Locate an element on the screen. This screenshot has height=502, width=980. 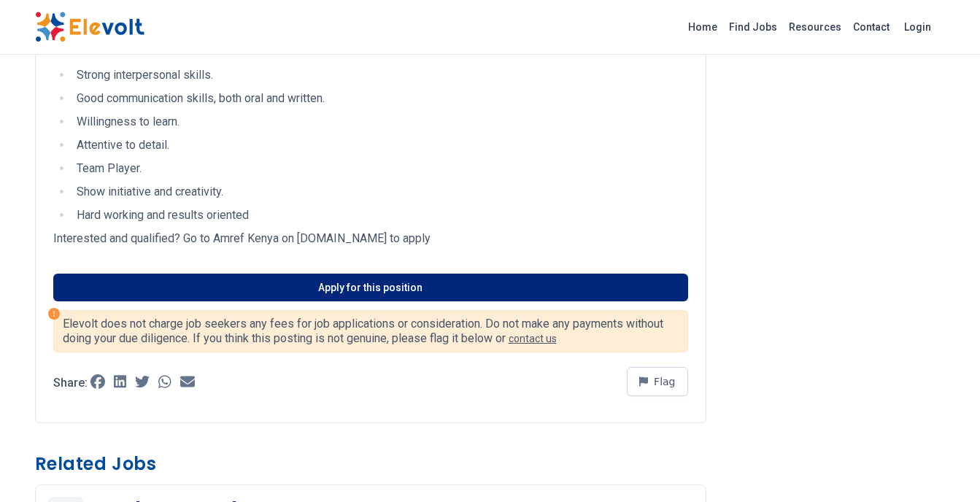
p: Share: is located at coordinates (70, 383).